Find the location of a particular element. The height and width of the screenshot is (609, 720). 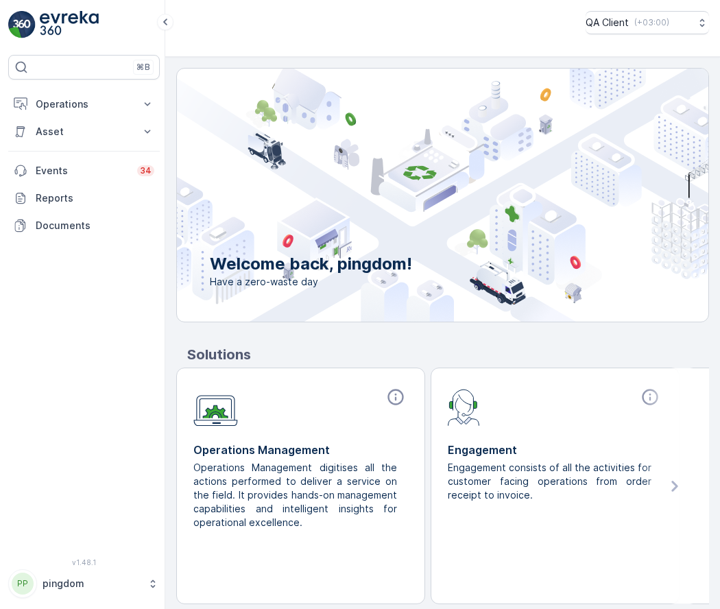

a: Reports is located at coordinates (84, 198).